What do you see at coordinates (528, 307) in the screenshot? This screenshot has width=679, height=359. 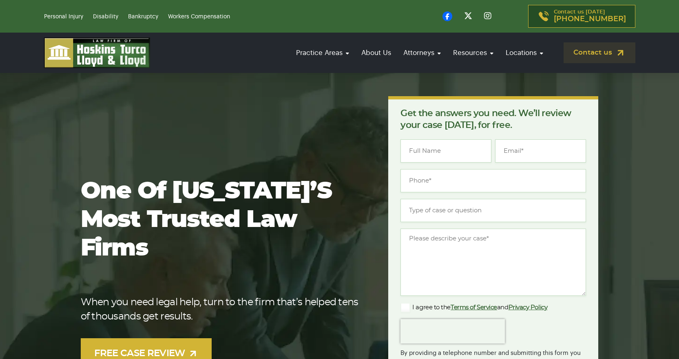 I see `a: Privacy Policy` at bounding box center [528, 307].